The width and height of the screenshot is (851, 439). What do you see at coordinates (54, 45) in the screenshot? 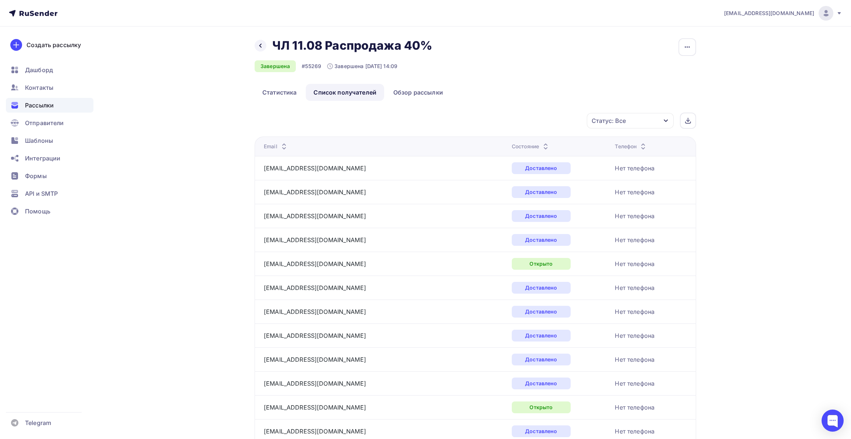
I see `div: Создать рассылку` at bounding box center [54, 45].